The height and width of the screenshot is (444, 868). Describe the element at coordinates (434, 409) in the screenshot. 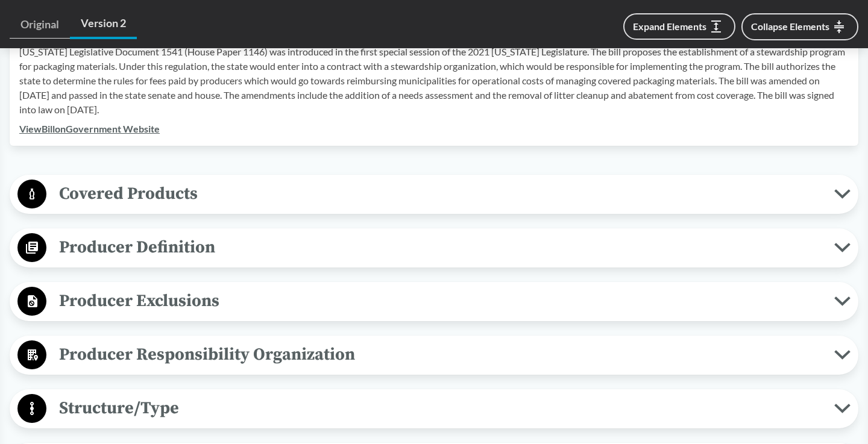

I see `button: Structure/Type` at that location.